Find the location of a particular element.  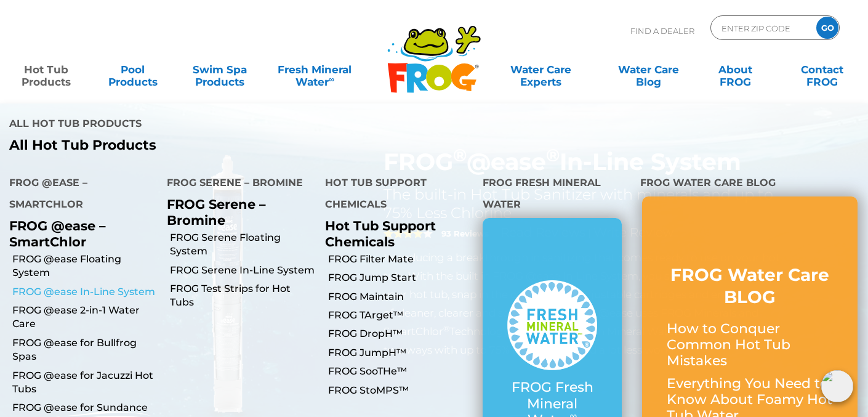

a: ContactFROG is located at coordinates (822, 70).